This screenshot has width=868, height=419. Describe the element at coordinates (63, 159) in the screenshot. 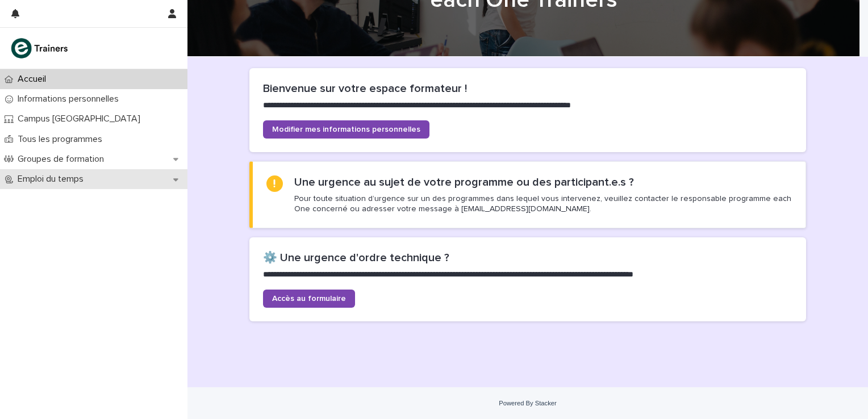

I see `p: Groupes de formation` at that location.